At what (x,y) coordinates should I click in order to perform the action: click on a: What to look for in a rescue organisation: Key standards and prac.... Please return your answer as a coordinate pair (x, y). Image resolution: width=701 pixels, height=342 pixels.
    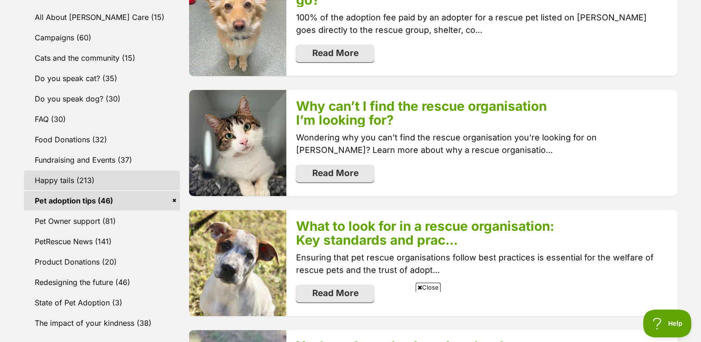
    Looking at the image, I should click on (424, 233).